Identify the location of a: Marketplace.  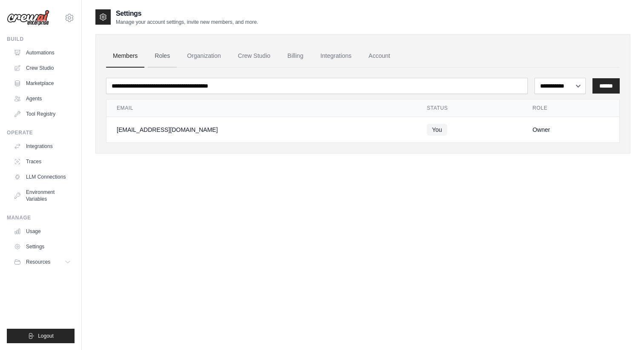
(42, 84).